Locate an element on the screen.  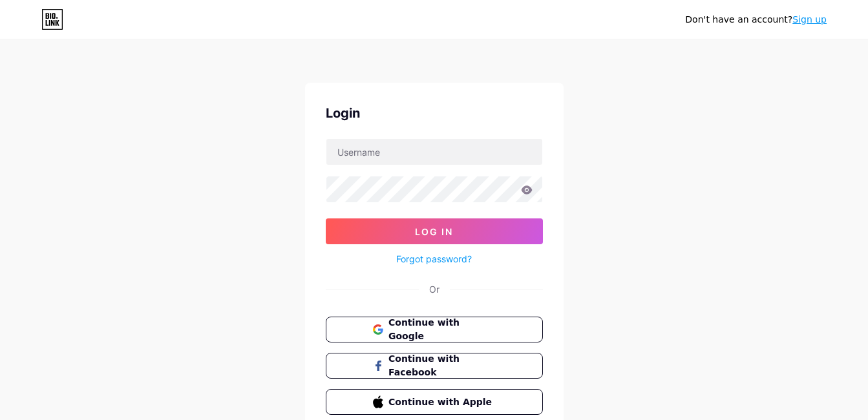
a: Continue with Google is located at coordinates (434, 329).